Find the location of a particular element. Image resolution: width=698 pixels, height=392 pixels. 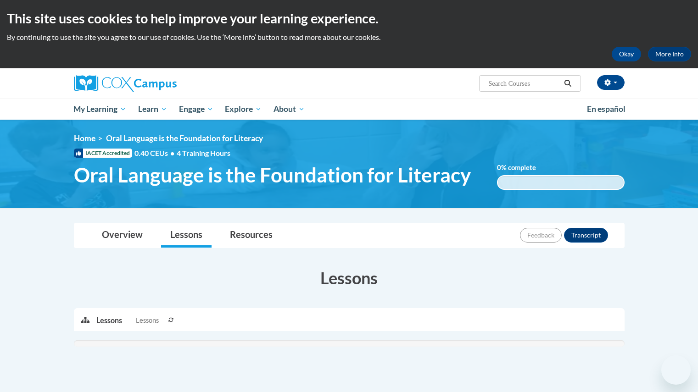

button: Okay is located at coordinates (627, 54).